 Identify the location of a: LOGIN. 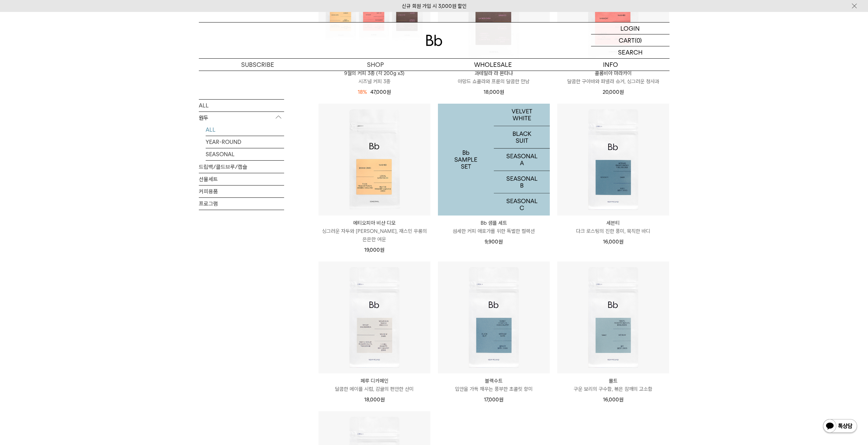
(630, 28).